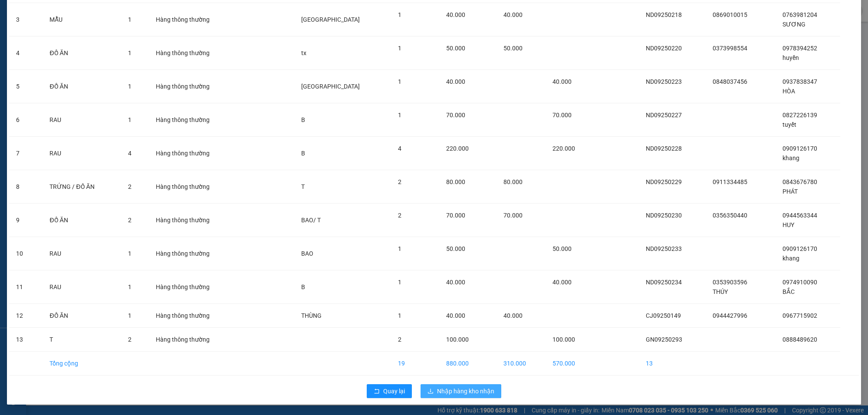  I want to click on span: BẮC, so click(788, 291).